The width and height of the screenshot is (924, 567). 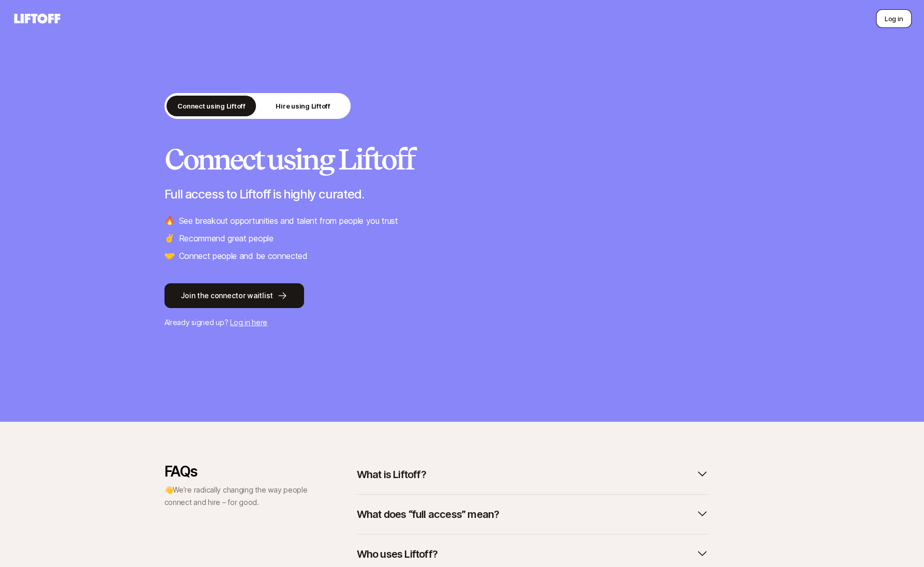 What do you see at coordinates (462, 295) in the screenshot?
I see `a: Join the connector waitlist` at bounding box center [462, 295].